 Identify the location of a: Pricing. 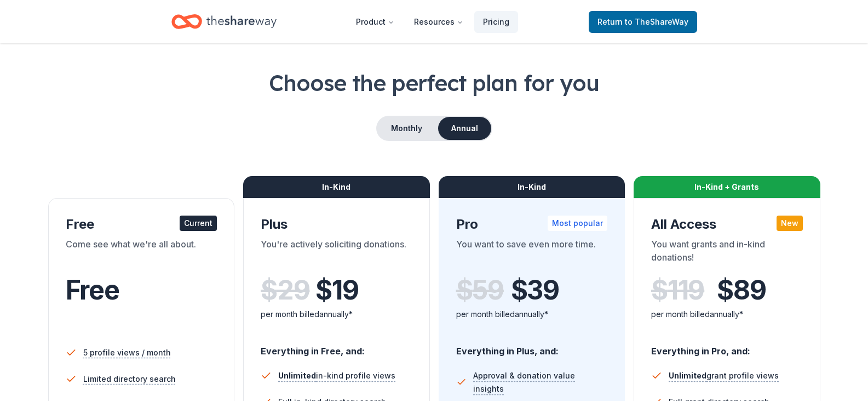
(496, 22).